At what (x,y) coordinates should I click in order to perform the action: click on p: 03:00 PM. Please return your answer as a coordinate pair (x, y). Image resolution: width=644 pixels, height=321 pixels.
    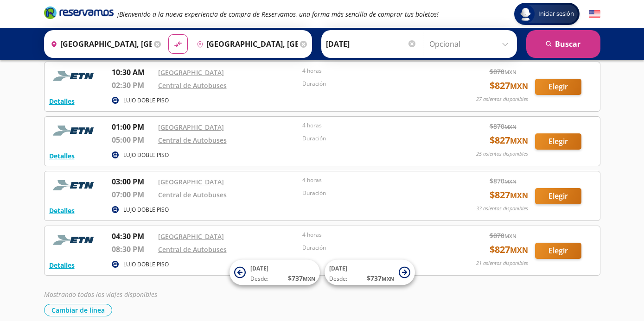
    Looking at the image, I should click on (133, 182).